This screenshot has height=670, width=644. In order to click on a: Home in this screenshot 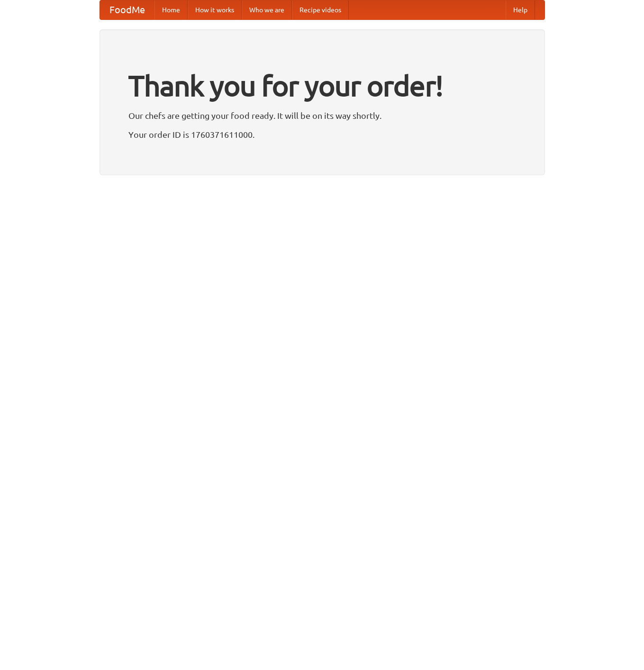, I will do `click(171, 10)`.